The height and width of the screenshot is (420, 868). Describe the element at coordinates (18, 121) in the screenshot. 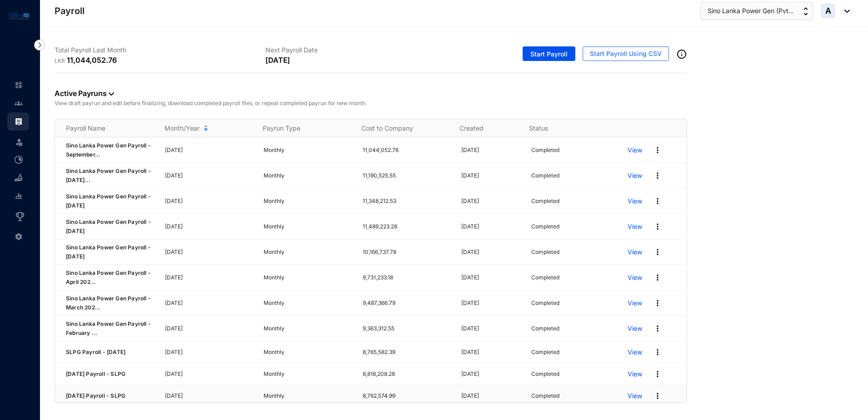

I see `li: Payroll` at that location.